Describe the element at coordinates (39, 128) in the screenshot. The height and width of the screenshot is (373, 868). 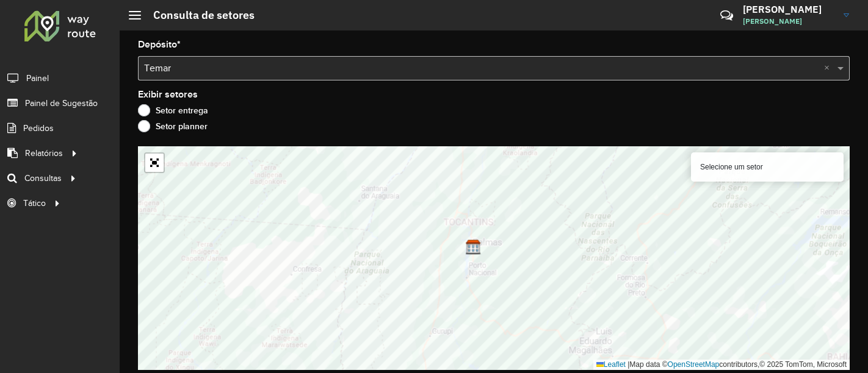
I see `span: Pedidos` at that location.